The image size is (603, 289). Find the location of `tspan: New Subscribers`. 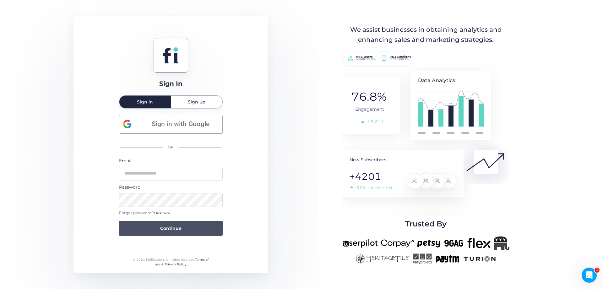

tspan: New Subscribers is located at coordinates (368, 160).